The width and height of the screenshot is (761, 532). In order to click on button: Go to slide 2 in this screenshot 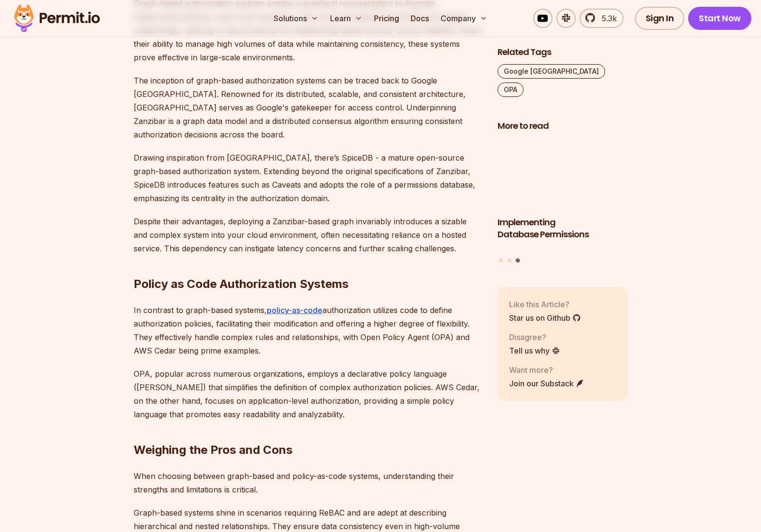, I will do `click(509, 260)`.